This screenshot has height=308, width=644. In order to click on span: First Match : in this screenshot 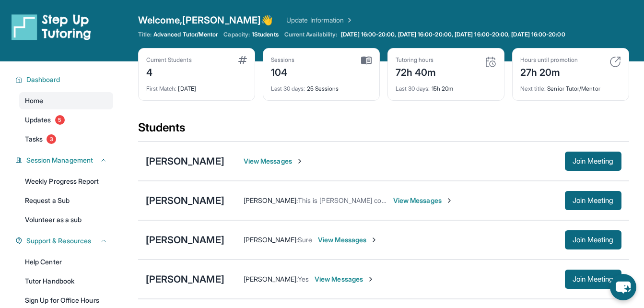, I will do `click(162, 88)`.